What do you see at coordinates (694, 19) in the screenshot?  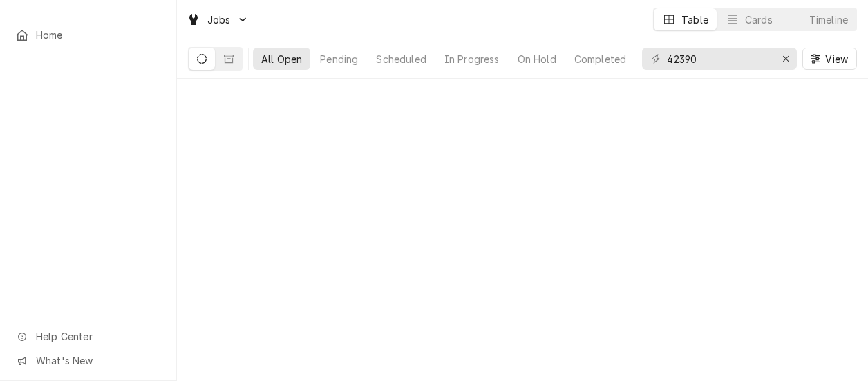 I see `div: Table` at bounding box center [694, 19].